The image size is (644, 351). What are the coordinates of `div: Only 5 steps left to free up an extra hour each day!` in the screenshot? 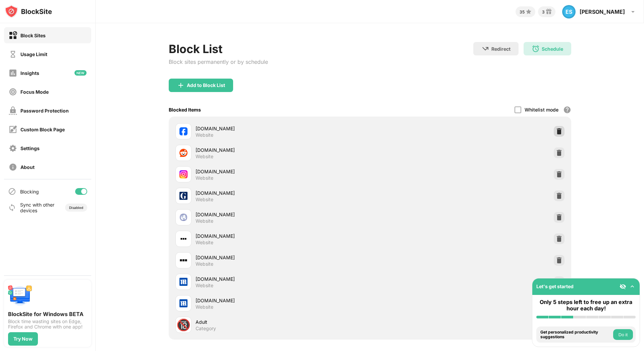 It's located at (586, 305).